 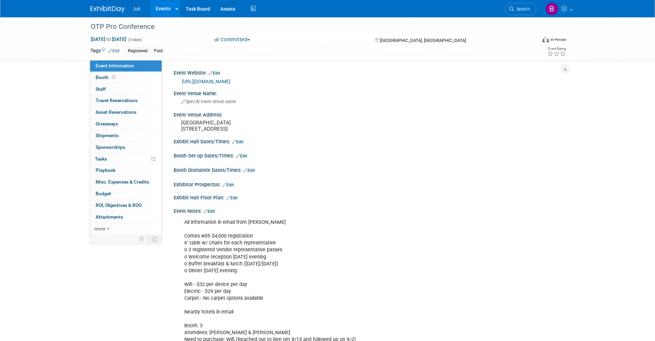 I want to click on a: Travel Reservations, so click(x=126, y=100).